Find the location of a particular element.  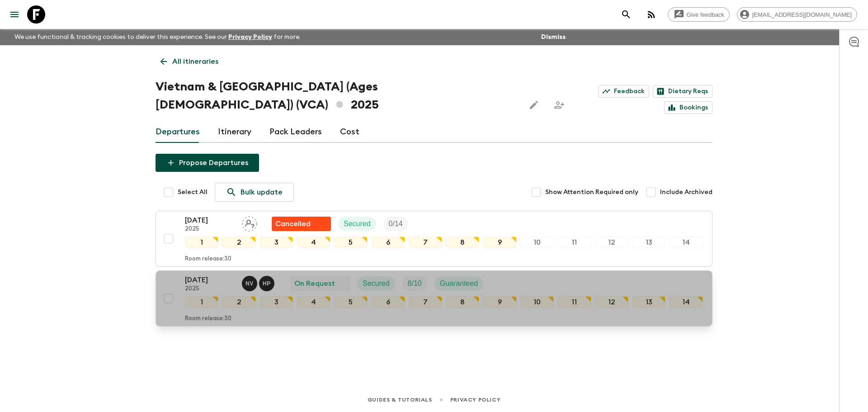

button: search adventures is located at coordinates (626, 14).